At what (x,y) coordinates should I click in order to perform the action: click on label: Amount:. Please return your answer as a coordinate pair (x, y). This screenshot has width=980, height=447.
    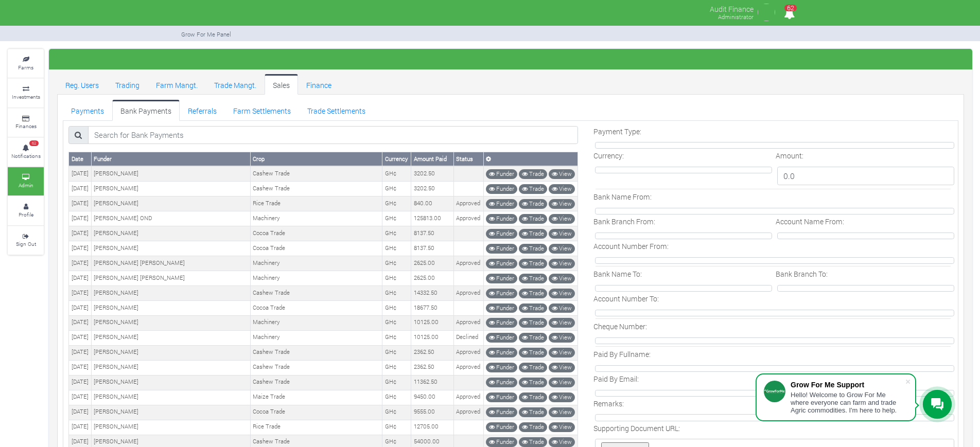
    Looking at the image, I should click on (789, 155).